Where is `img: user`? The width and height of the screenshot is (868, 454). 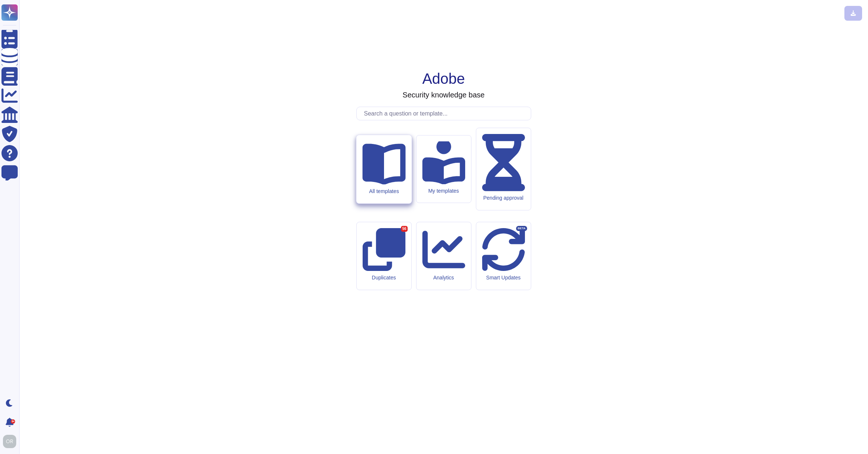 img: user is located at coordinates (10, 441).